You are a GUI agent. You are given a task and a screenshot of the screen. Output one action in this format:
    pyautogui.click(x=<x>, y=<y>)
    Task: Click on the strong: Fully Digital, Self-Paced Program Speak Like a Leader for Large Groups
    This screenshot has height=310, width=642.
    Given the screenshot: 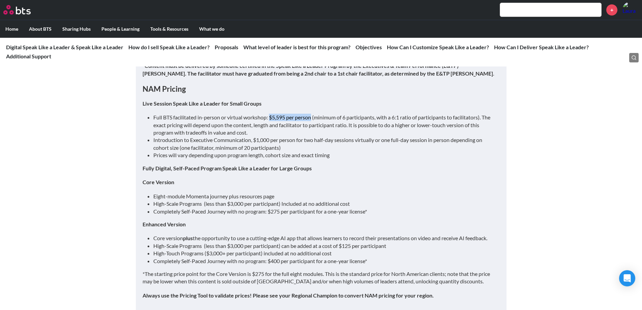 What is the action you would take?
    pyautogui.click(x=227, y=168)
    